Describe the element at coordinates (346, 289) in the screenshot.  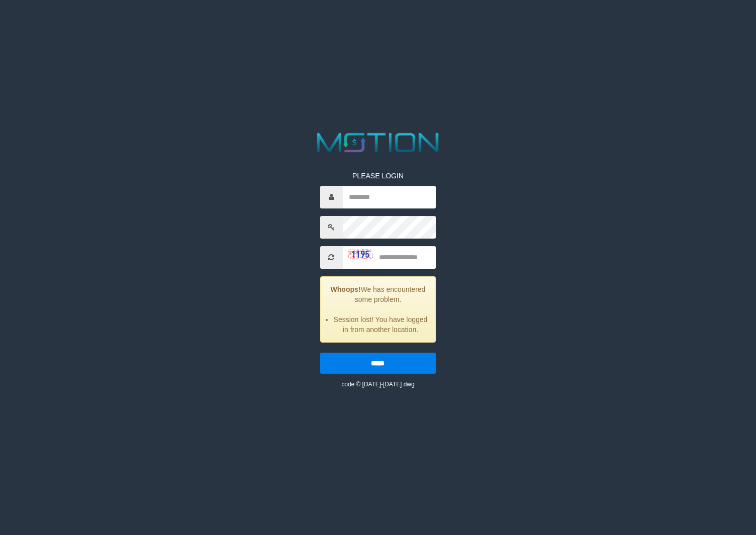
I see `strong: Whoops!` at that location.